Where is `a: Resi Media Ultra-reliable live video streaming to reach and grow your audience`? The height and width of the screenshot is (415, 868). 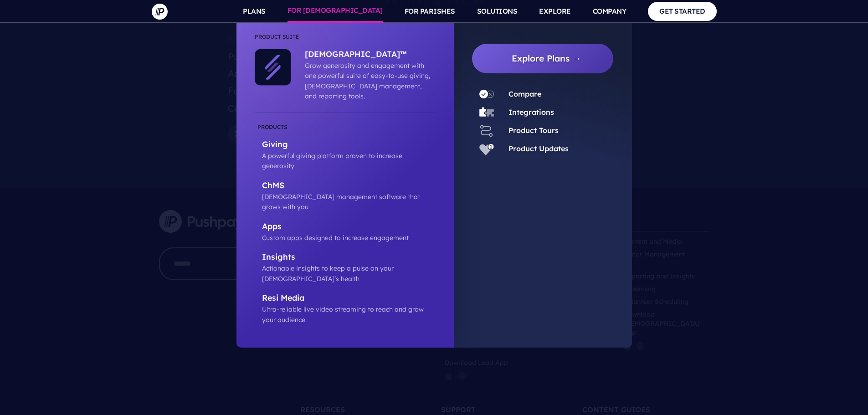
a: Resi Media Ultra-reliable live video streaming to reach and grow your audience is located at coordinates (345, 309).